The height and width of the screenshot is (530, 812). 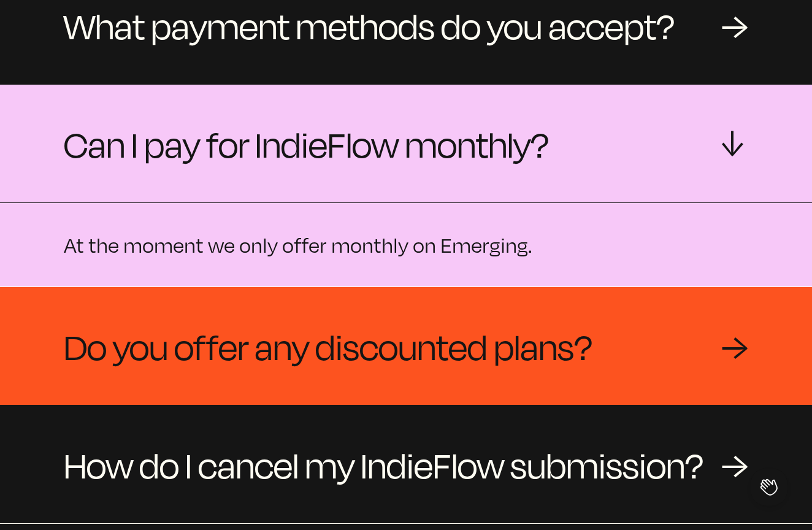 What do you see at coordinates (383, 464) in the screenshot?
I see `span: How do I cancel my IndieFlow submission?` at bounding box center [383, 464].